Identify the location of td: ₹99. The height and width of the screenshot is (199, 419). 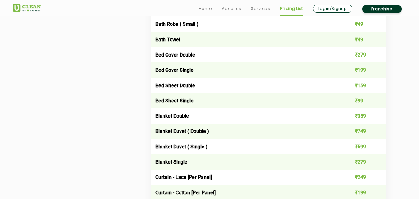
(363, 101).